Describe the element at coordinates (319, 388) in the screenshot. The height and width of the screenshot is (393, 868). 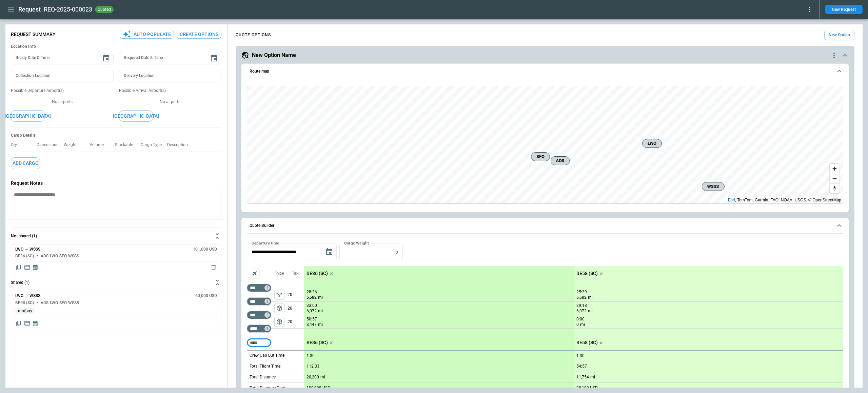
I see `p: 100,998 USD` at that location.